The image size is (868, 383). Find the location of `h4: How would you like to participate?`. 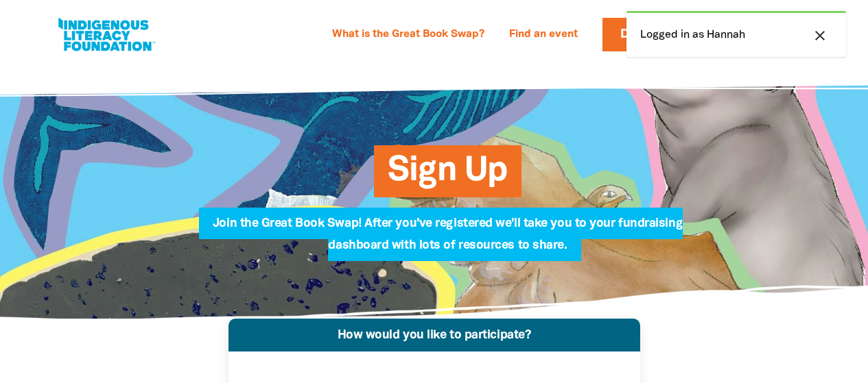

h4: How would you like to participate? is located at coordinates (435, 335).